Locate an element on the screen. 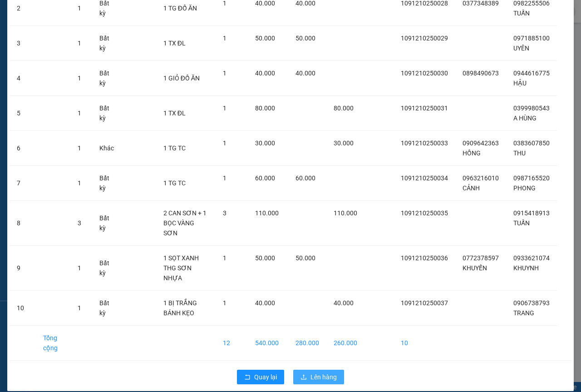 This screenshot has height=392, width=581. span: rollback is located at coordinates (248, 377).